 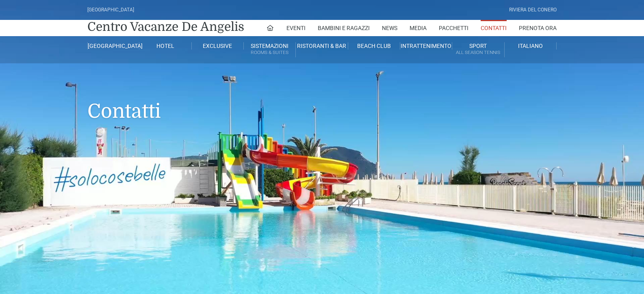 I want to click on a: Exclusive, so click(x=218, y=46).